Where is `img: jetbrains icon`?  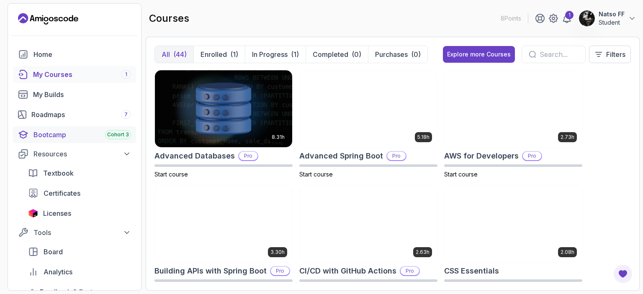 img: jetbrains icon is located at coordinates (33, 214).